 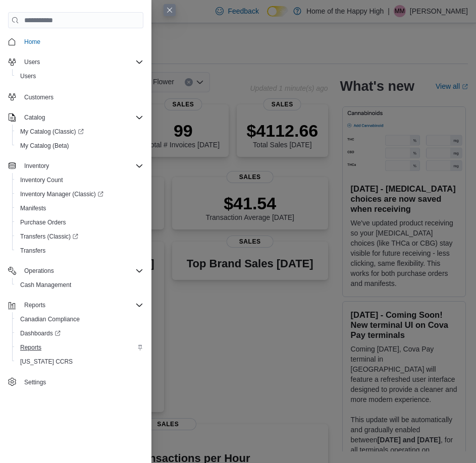 I want to click on a: Transfers, so click(x=33, y=251).